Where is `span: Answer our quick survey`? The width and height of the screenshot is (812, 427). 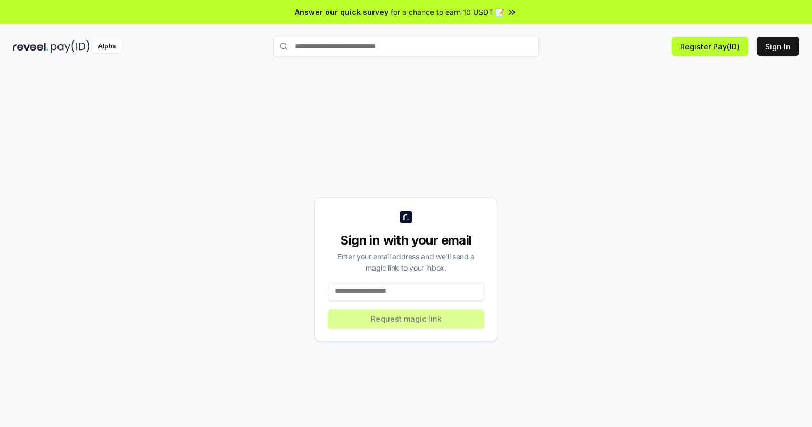
span: Answer our quick survey is located at coordinates (342, 12).